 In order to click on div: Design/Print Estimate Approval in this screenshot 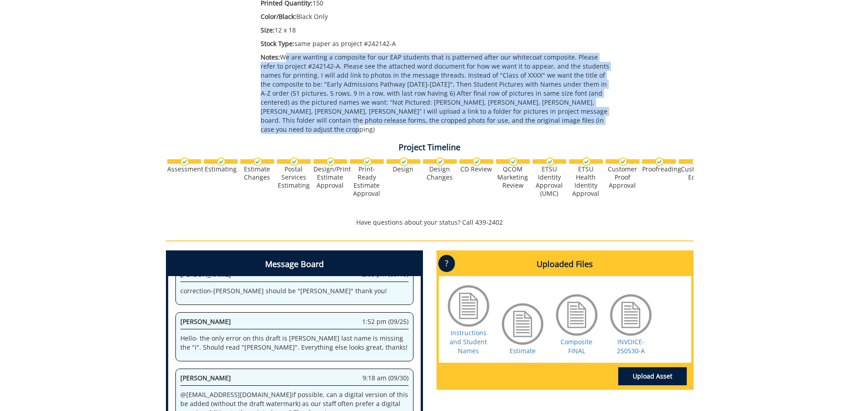, I will do `click(330, 177)`.